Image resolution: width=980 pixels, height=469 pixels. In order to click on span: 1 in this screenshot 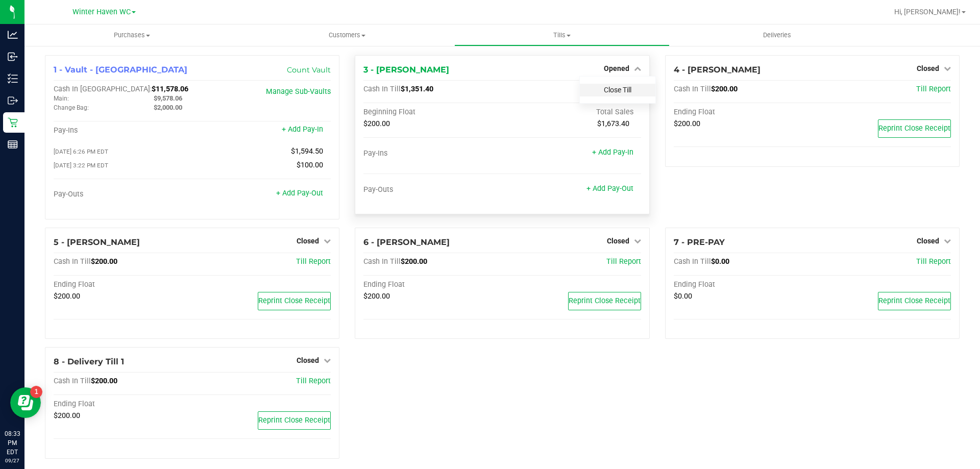, I will do `click(6, 6)`.